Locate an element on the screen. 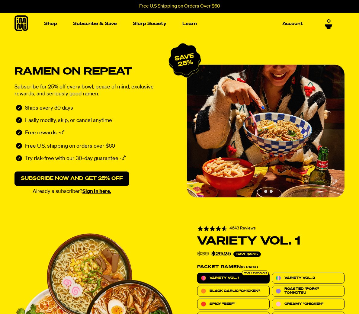  p: Easily modify, skip, or cancel anytime is located at coordinates (69, 120).